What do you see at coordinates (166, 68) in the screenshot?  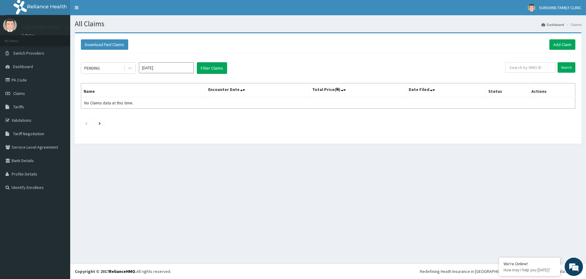 I see `input: Select Month and Year` at bounding box center [166, 68].